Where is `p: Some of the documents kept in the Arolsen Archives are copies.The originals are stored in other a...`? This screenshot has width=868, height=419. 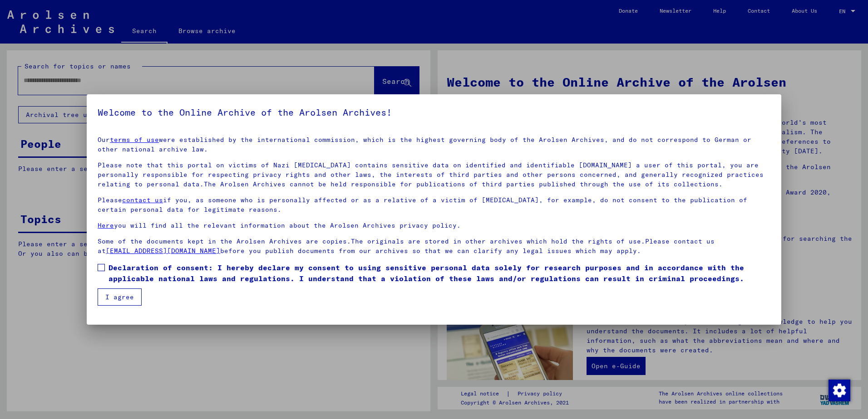
p: Some of the documents kept in the Arolsen Archives are copies.The originals are stored in other a... is located at coordinates (434, 246).